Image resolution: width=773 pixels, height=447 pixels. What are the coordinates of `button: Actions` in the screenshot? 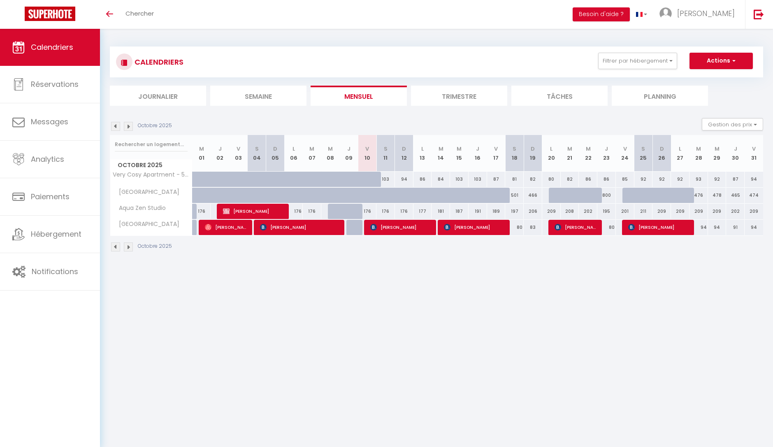 It's located at (721, 61).